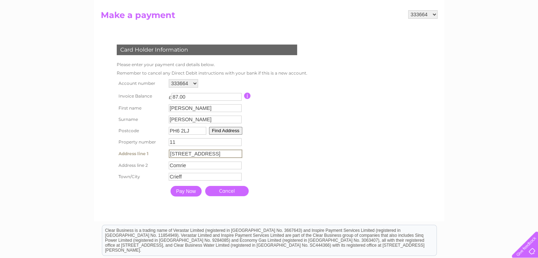  What do you see at coordinates (500, 33) in the screenshot?
I see `a: Contact` at bounding box center [500, 33].